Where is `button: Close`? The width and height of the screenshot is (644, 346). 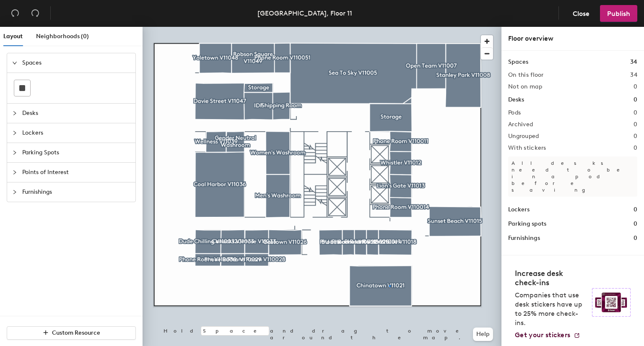 button: Close is located at coordinates (581, 13).